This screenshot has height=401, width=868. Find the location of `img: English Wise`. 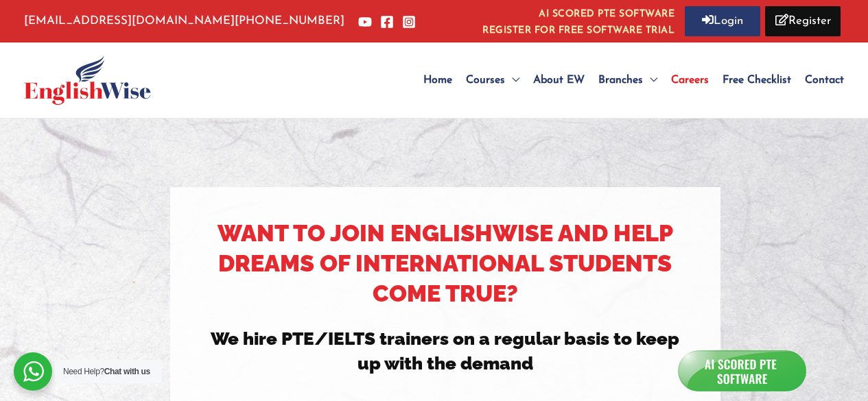

img: English Wise is located at coordinates (87, 80).